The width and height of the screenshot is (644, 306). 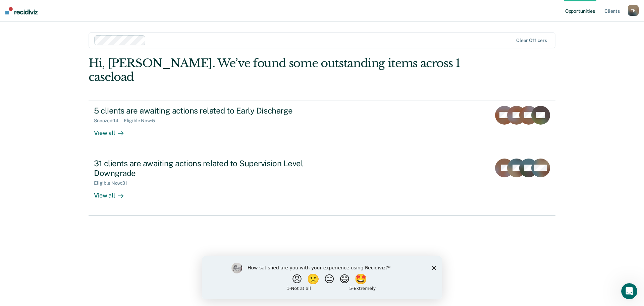 I want to click on div: 31 clients are awaiting actions related to Supervision Level Downgrade, so click(x=212, y=168).